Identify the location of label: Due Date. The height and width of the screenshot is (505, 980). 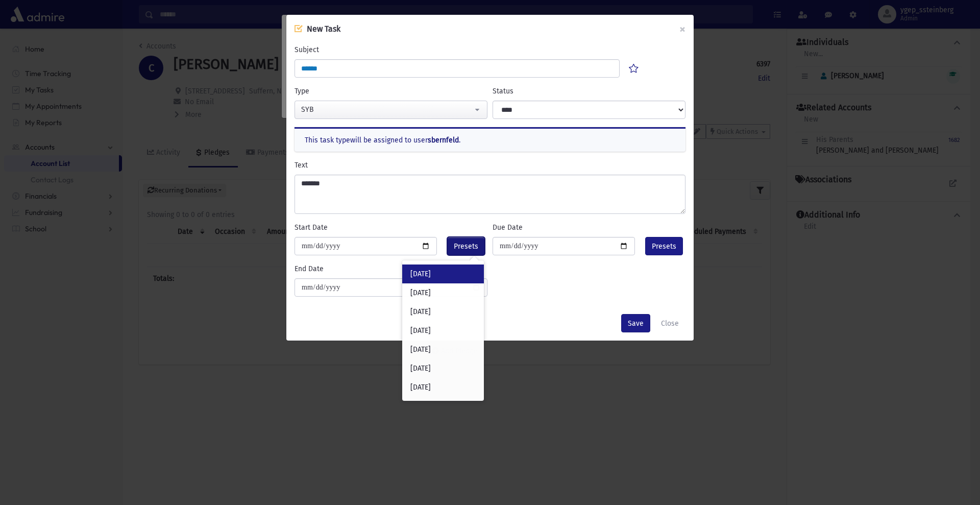
(507, 227).